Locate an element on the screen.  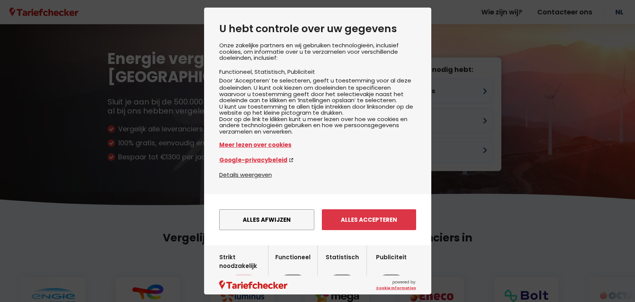
a: Google-privacybeleid is located at coordinates (318, 160).